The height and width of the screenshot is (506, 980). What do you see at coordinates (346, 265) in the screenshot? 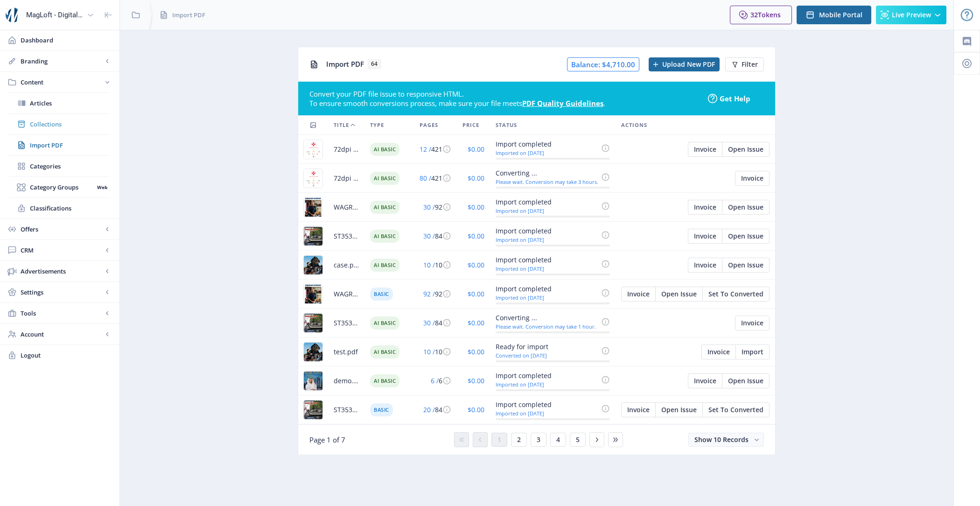
I see `span: case.pdf` at bounding box center [346, 265].